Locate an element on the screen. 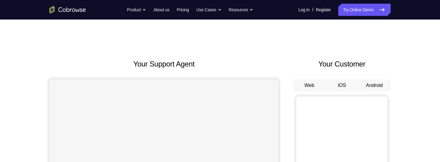 The height and width of the screenshot is (162, 440). button: Web is located at coordinates (309, 85).